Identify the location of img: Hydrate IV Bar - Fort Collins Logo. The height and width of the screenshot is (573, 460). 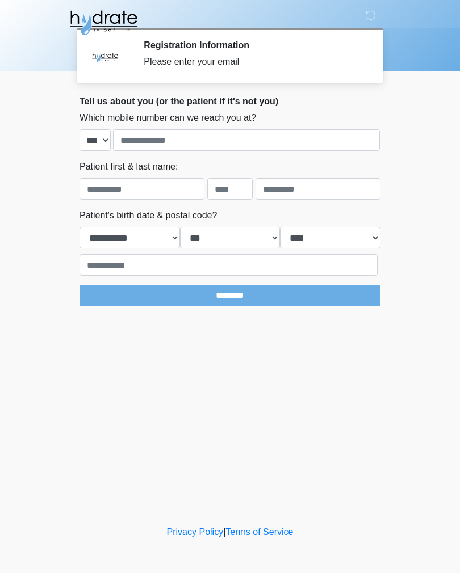
(103, 23).